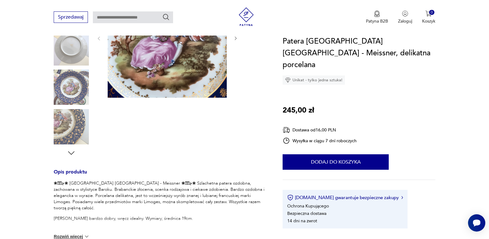 The width and height of the screenshot is (489, 239). What do you see at coordinates (405, 14) in the screenshot?
I see `img: Ikonka użytkownika` at bounding box center [405, 14].